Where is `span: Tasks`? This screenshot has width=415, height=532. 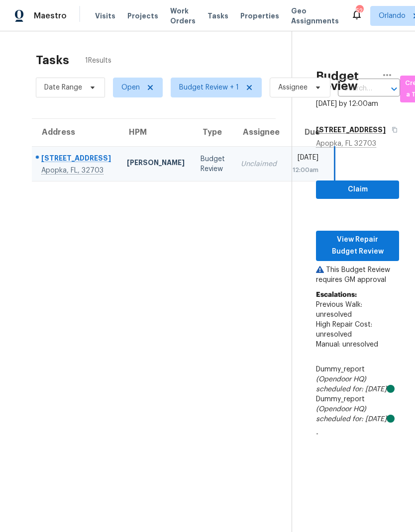
span: Tasks is located at coordinates (218, 16).